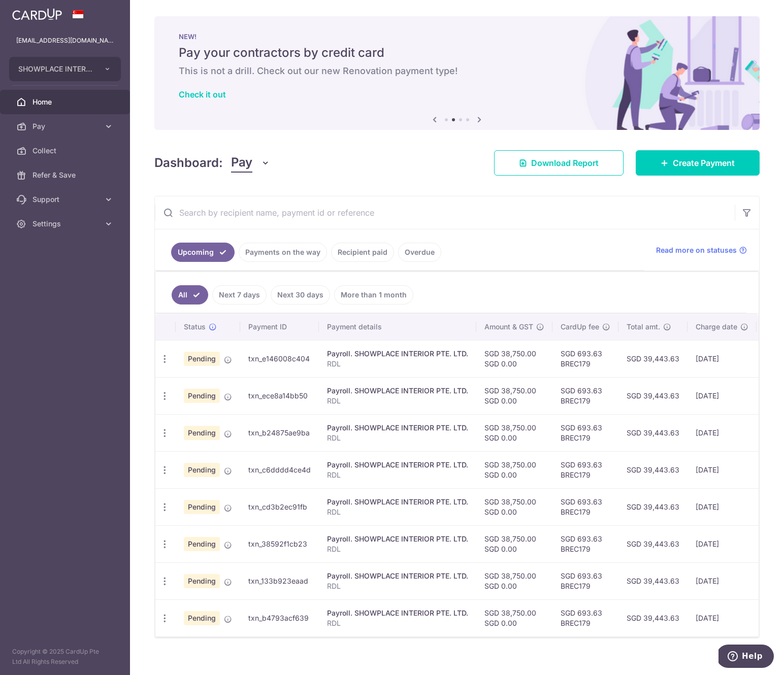 The width and height of the screenshot is (784, 675). What do you see at coordinates (37, 14) in the screenshot?
I see `img: CardUp` at bounding box center [37, 14].